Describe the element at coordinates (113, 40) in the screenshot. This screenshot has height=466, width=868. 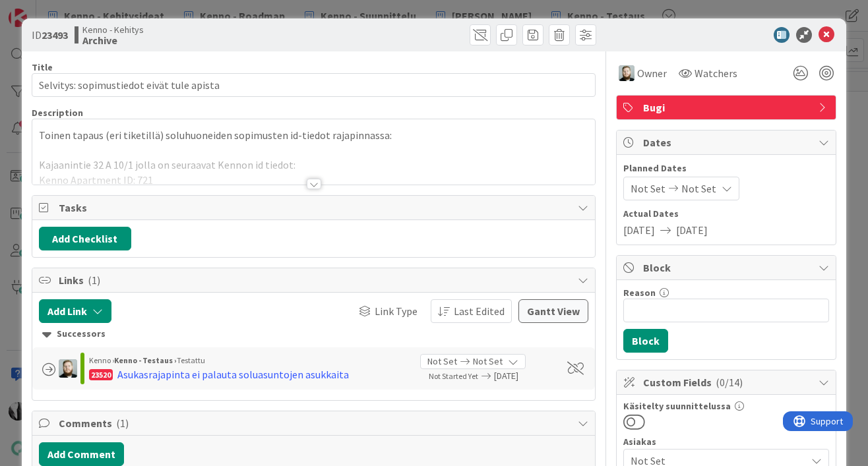
I see `b: Archive` at that location.